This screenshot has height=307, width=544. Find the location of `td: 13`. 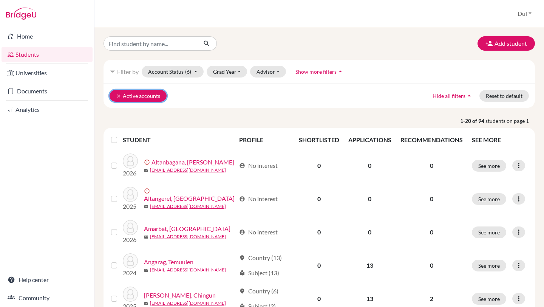

td: 13 is located at coordinates (370, 265).